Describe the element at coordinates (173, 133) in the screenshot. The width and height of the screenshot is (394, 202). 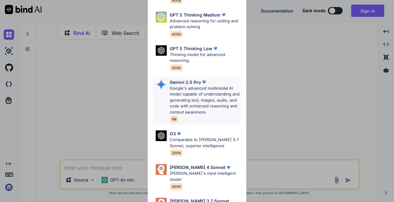
I see `p: O3` at that location.